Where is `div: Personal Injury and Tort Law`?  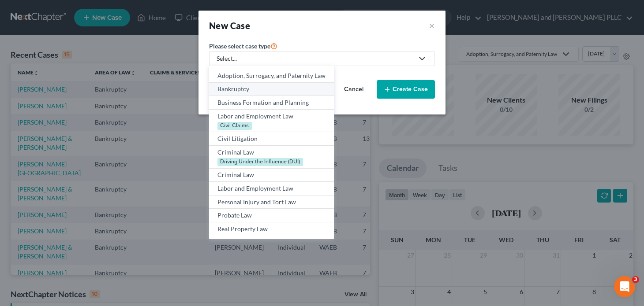 div: Personal Injury and Tort Law is located at coordinates (271, 202).